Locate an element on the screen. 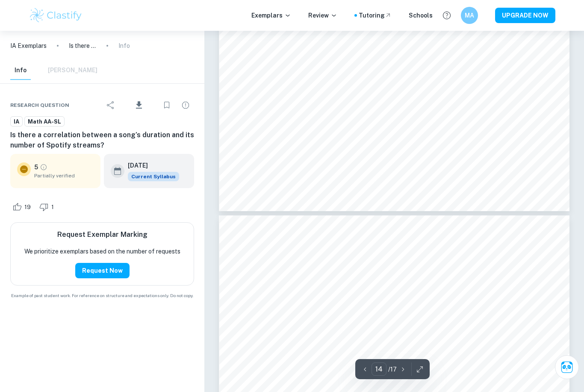 The width and height of the screenshot is (584, 392). div: Like is located at coordinates (23, 207).